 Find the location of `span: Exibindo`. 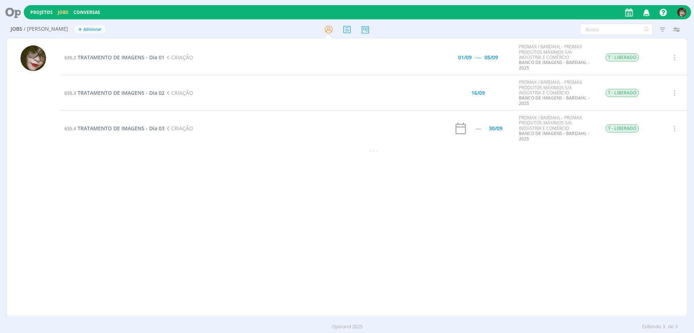

span: Exibindo is located at coordinates (651, 326).